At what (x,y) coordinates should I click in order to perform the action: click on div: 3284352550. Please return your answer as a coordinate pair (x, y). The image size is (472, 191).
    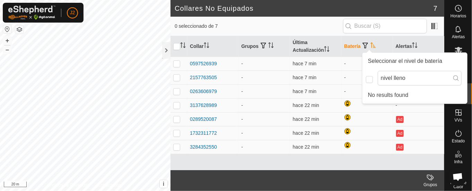
    Looking at the image, I should click on (204, 147).